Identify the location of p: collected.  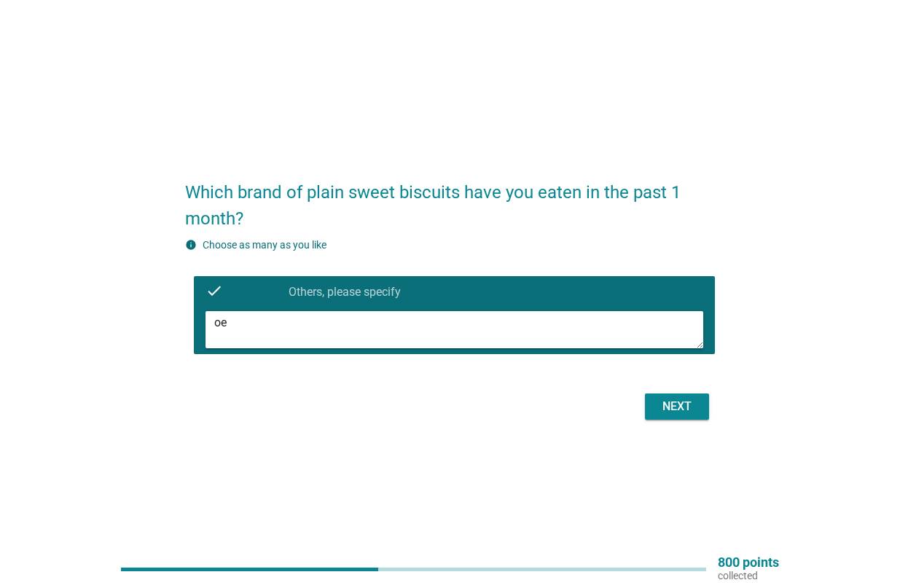
(749, 575).